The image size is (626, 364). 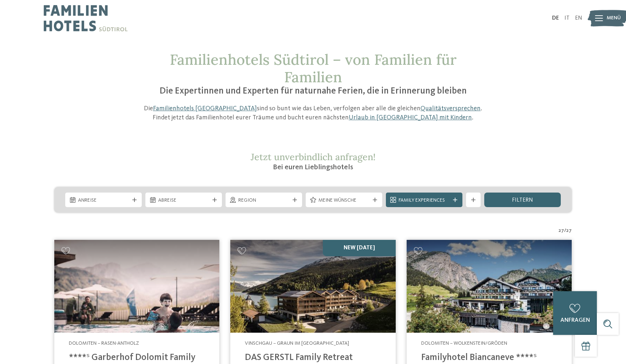 I want to click on span: filtern, so click(x=522, y=200).